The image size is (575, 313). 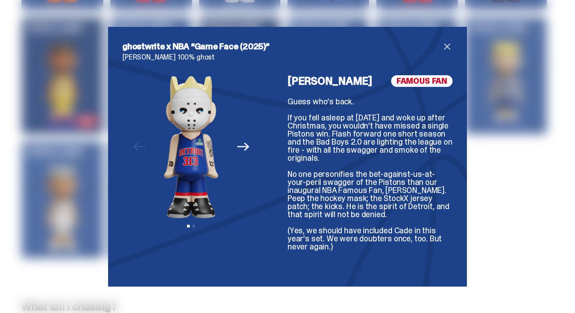 I want to click on span: FAMOUS FAN, so click(x=422, y=81).